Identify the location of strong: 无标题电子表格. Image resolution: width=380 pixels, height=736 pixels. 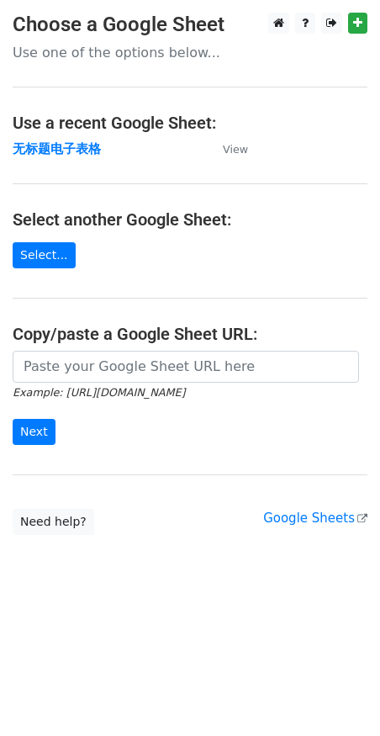
(56, 149).